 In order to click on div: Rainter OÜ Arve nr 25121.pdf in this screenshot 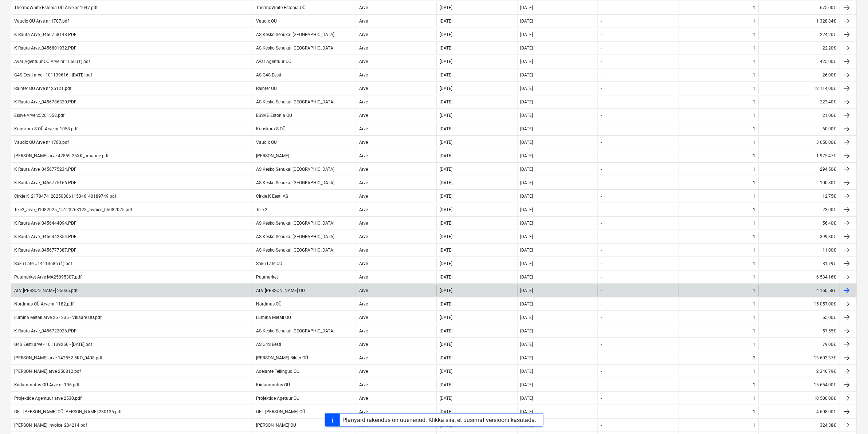, I will do `click(43, 89)`.